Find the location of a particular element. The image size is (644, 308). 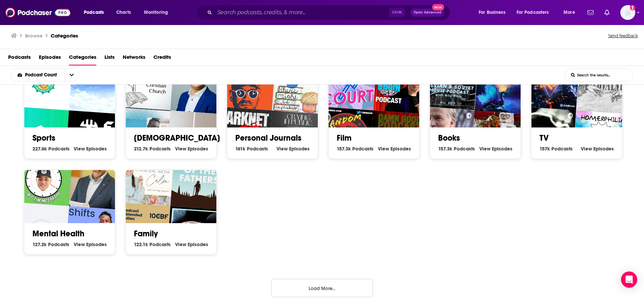

a: Charts is located at coordinates (124, 12).